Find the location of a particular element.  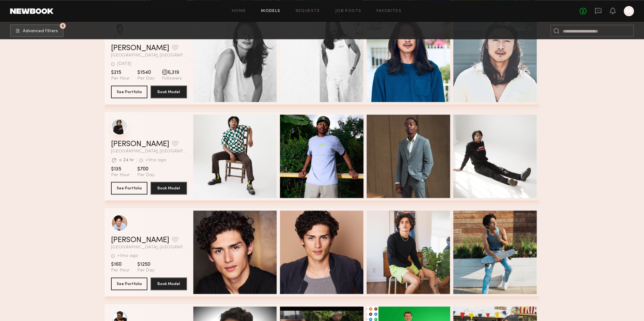

div: < 24 hr is located at coordinates (126, 160).